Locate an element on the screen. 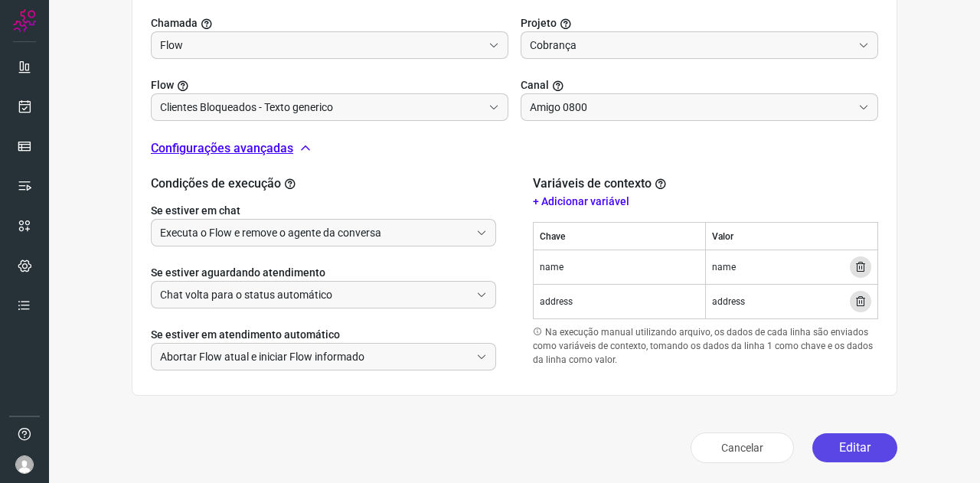 This screenshot has width=980, height=483. td: name is located at coordinates (619, 268).